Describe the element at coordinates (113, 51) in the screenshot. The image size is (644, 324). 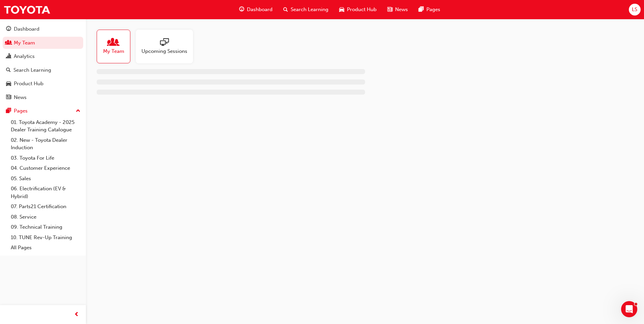
I see `span: My Team` at that location.